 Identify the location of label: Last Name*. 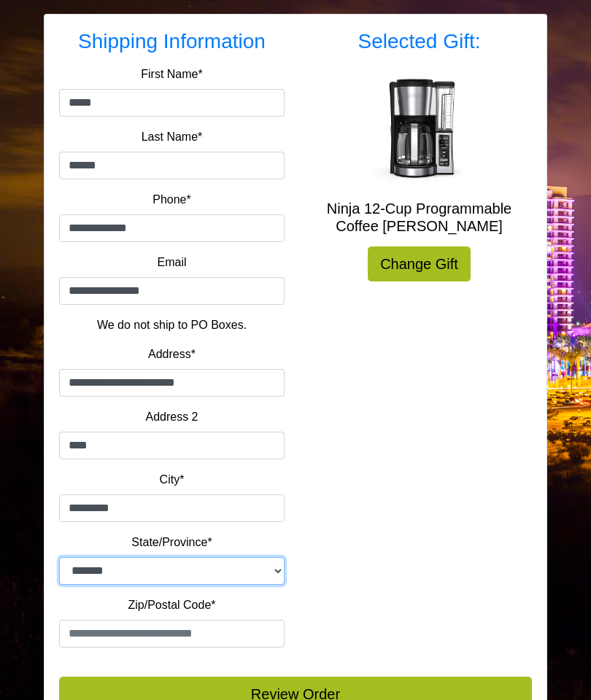
(173, 137).